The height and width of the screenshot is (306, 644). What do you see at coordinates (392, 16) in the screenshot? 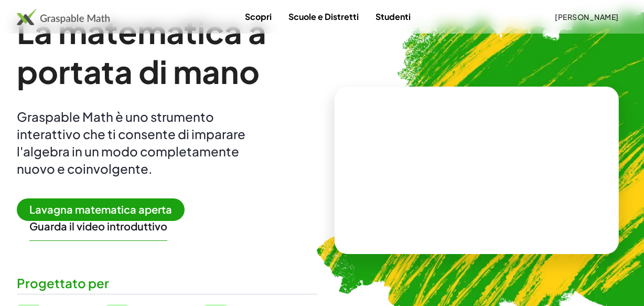
I see `a: Studenti` at bounding box center [392, 16].